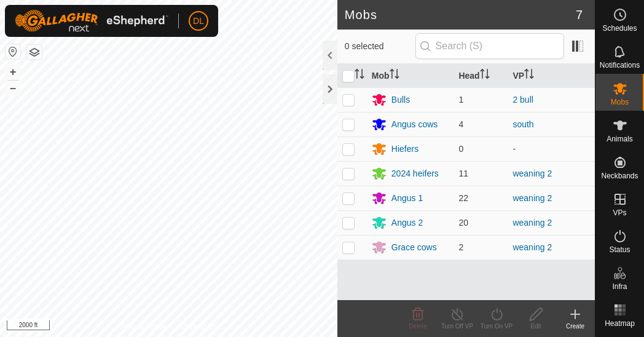 Image resolution: width=644 pixels, height=337 pixels. I want to click on span: 11, so click(463, 173).